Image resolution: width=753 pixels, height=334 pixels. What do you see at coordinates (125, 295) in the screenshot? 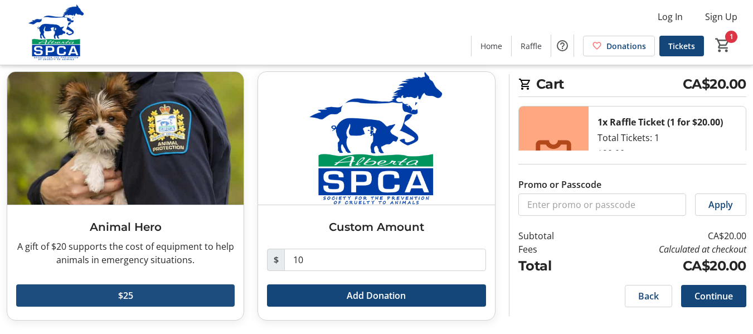
I see `span: $25` at bounding box center [125, 295].